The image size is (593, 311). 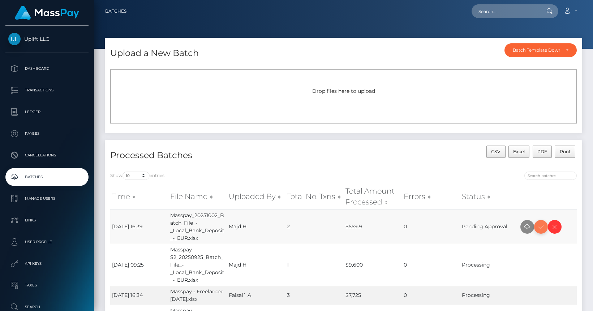 What do you see at coordinates (372, 295) in the screenshot?
I see `td: $7,725` at bounding box center [372, 295].